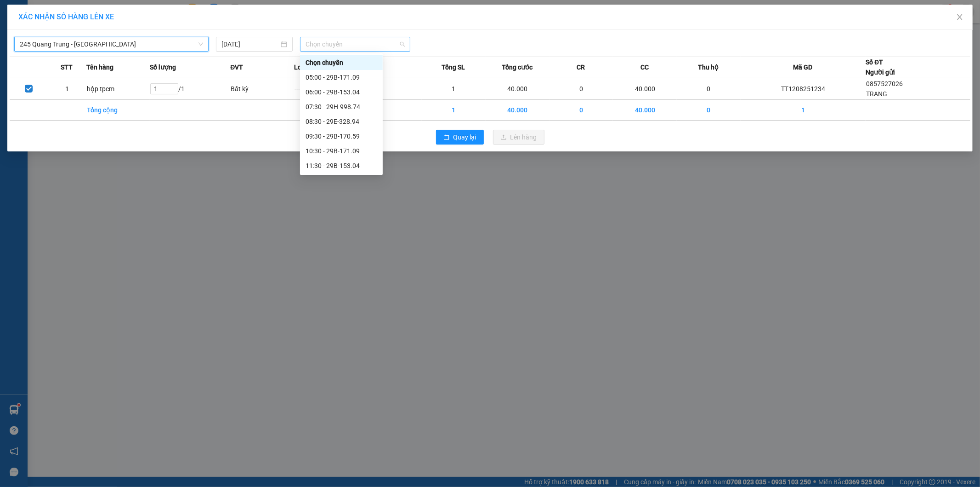  I want to click on td: Tổng cộng, so click(118, 110).